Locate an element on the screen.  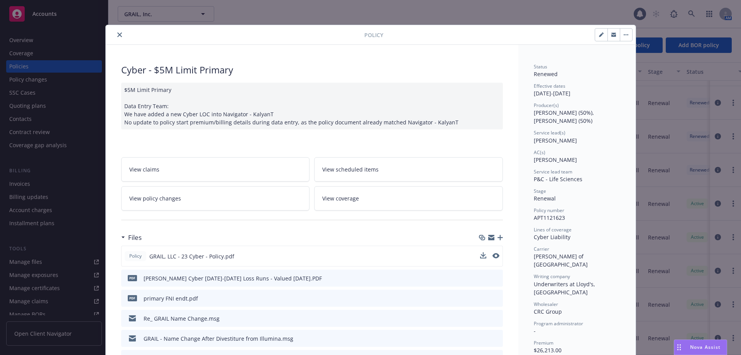
span: Premium is located at coordinates (544, 342).